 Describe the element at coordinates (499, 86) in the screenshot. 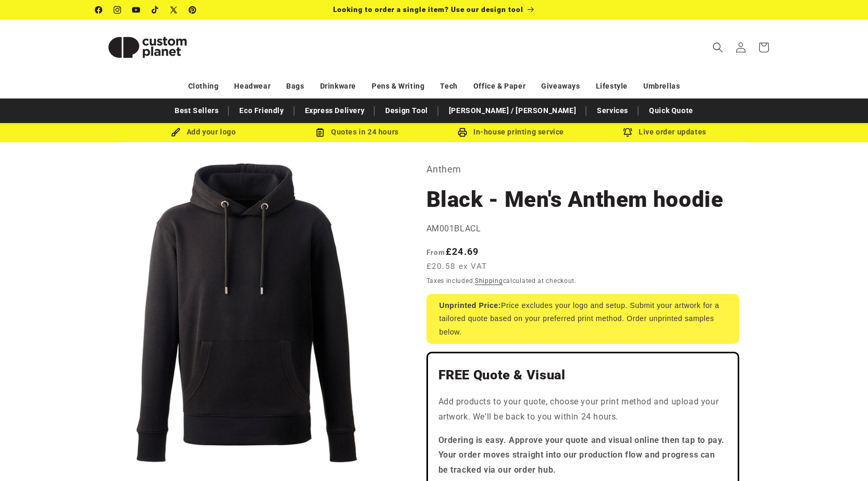

I see `a: Office & Paper` at that location.